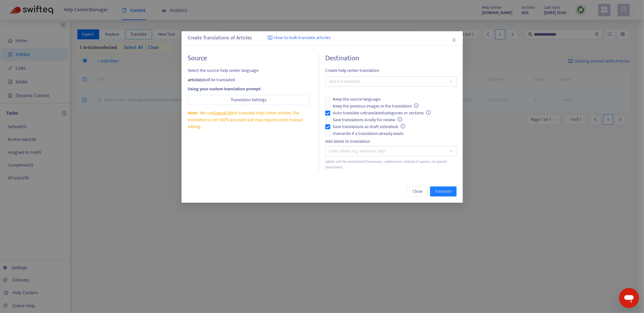  What do you see at coordinates (357, 99) in the screenshot?
I see `span: Keep the source language` at bounding box center [357, 99].